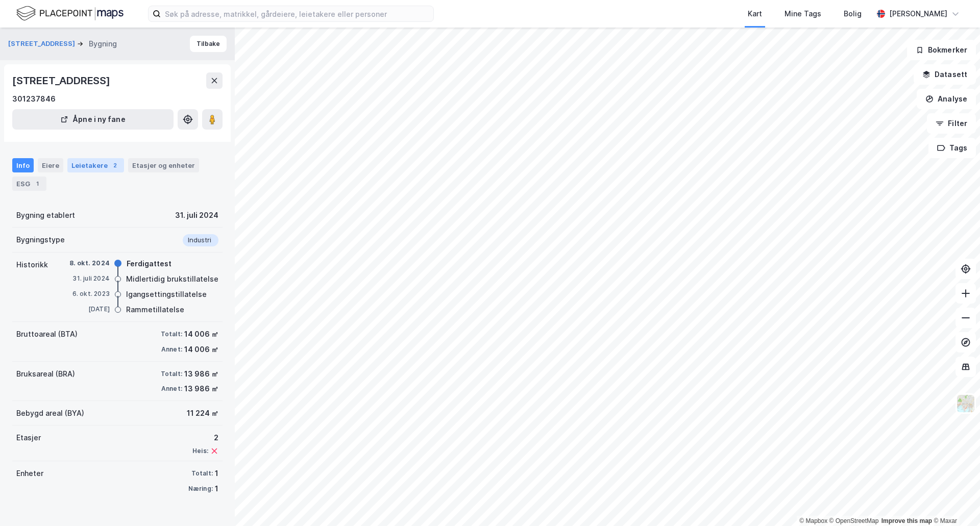  What do you see at coordinates (149, 264) in the screenshot?
I see `div: Ferdigattest` at bounding box center [149, 264].